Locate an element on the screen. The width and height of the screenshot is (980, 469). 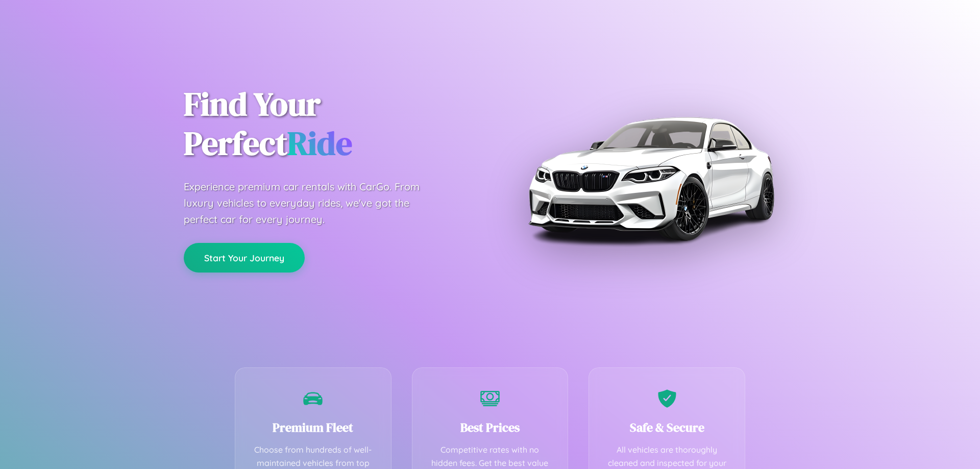
h3: Best Prices is located at coordinates (490, 428).